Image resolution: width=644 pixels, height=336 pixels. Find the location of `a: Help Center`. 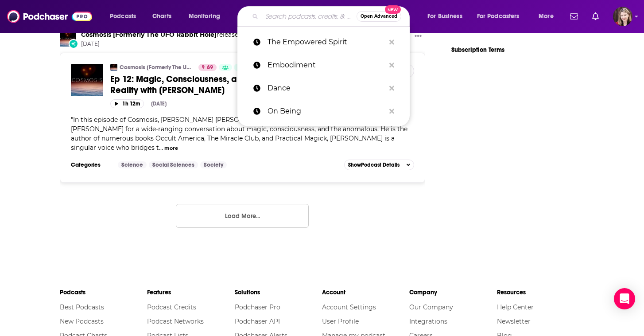

a: Help Center is located at coordinates (515, 307).